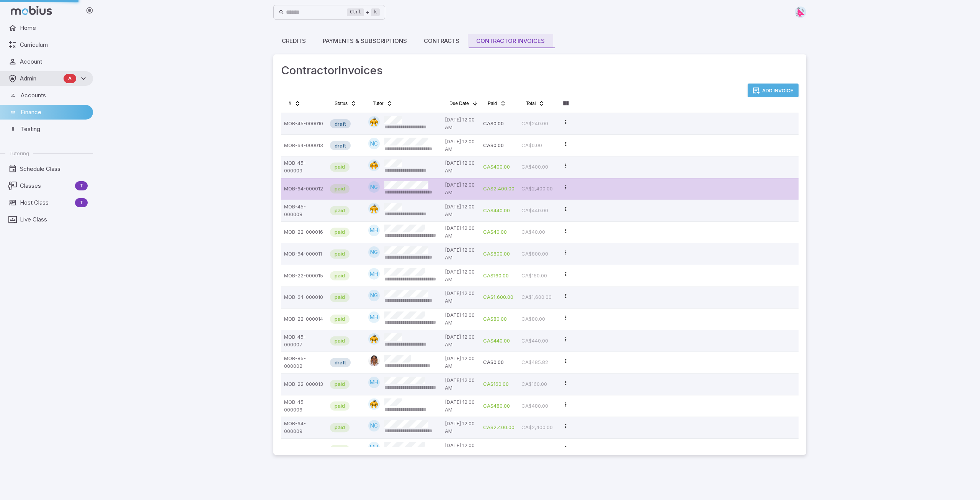 The height and width of the screenshot is (500, 980). What do you see at coordinates (304, 449) in the screenshot?
I see `p: MOB-22-000012` at bounding box center [304, 449].